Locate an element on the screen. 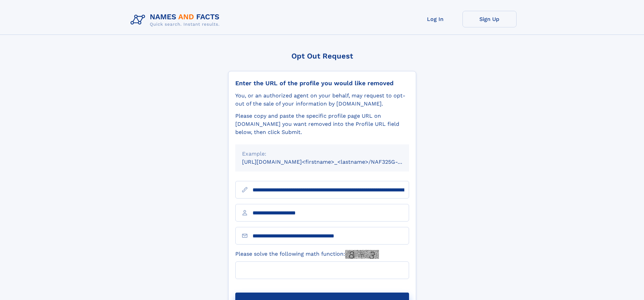 The width and height of the screenshot is (644, 300). div: Enter the URL of the profile you would like removed is located at coordinates (322, 83).